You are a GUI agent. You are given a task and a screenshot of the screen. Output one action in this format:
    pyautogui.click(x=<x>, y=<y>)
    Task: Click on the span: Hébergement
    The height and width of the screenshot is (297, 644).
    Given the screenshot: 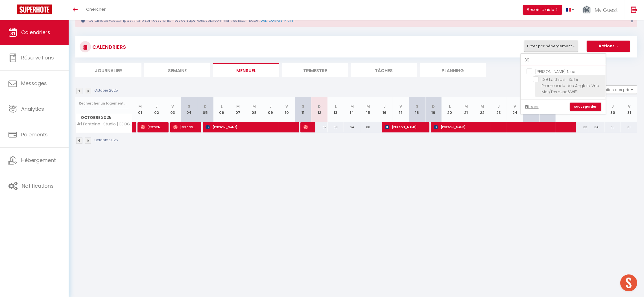 What is the action you would take?
    pyautogui.click(x=39, y=160)
    